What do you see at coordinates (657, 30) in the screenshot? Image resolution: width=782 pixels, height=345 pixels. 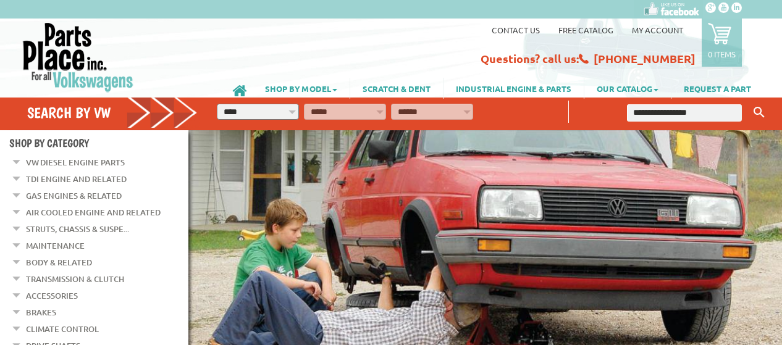 I see `a: My Account` at bounding box center [657, 30].